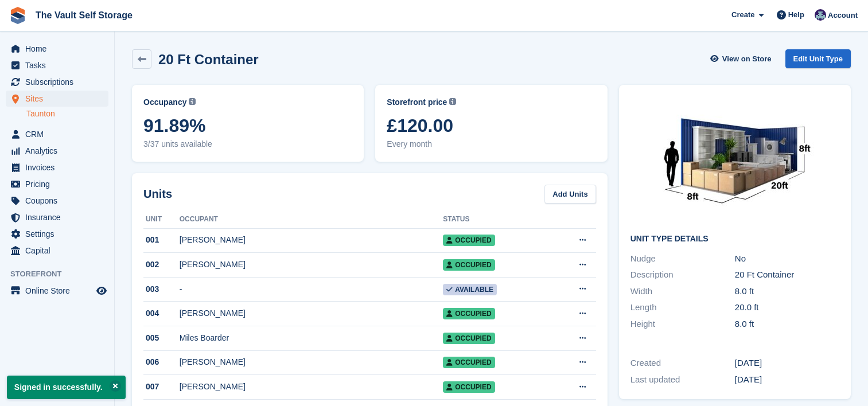  What do you see at coordinates (417, 102) in the screenshot?
I see `span: Storefront price` at bounding box center [417, 102].